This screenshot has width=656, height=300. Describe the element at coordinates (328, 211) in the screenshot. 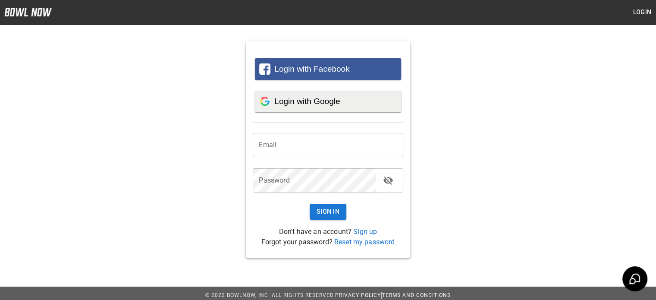

I see `button: Sign In` at that location.